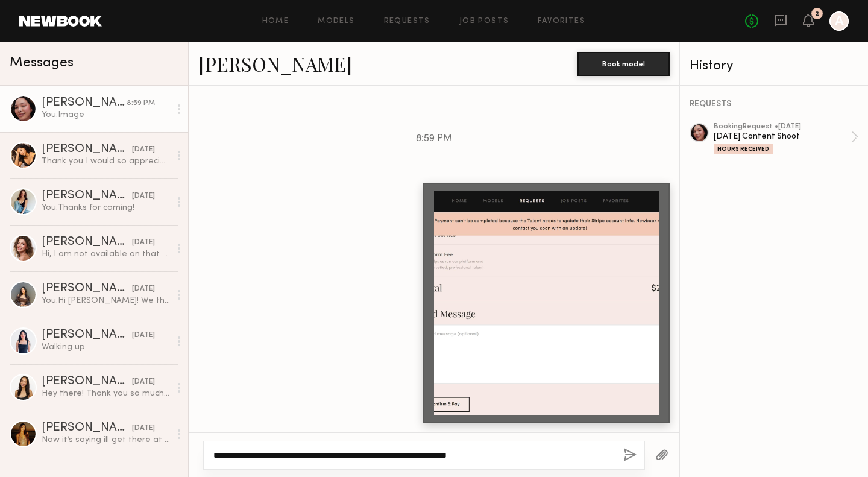  Describe the element at coordinates (561, 21) in the screenshot. I see `a: Favorites` at that location.